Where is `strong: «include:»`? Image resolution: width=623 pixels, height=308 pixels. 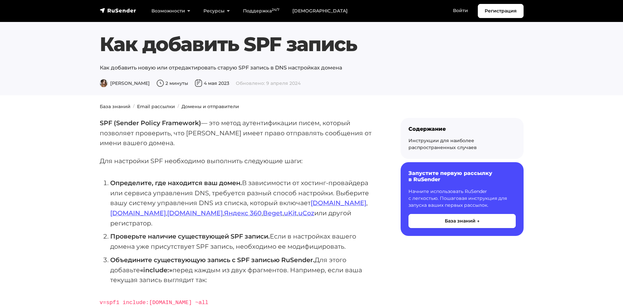
strong: «include:» is located at coordinates (156, 270).